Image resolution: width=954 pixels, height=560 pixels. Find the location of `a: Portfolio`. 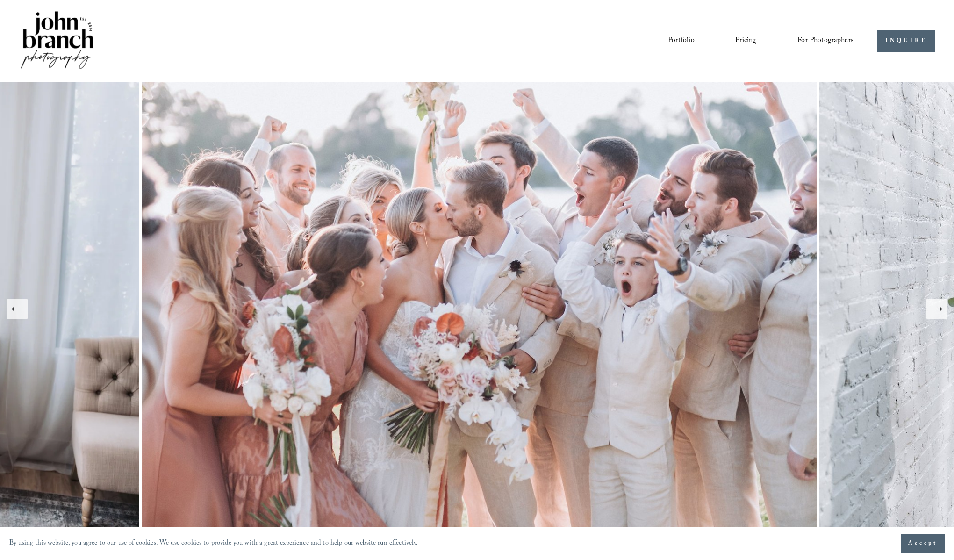

a: Portfolio is located at coordinates (682, 41).